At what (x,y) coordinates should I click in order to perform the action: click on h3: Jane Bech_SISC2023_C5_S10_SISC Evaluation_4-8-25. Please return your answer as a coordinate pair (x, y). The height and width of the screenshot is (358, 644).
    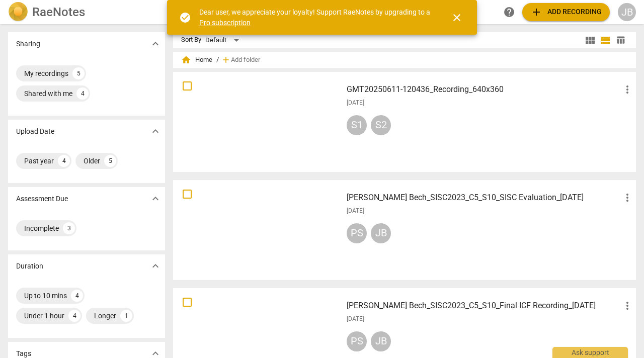
    Looking at the image, I should click on (484, 198).